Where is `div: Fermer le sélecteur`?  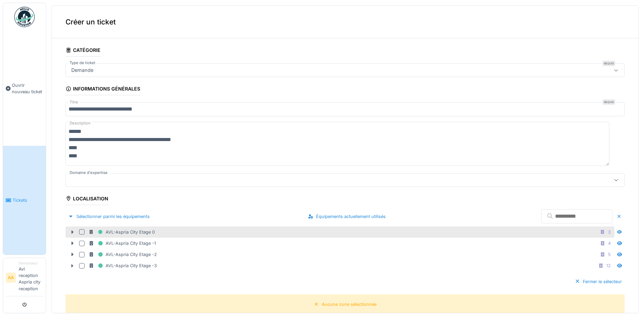 div: Fermer le sélecteur is located at coordinates (598, 282).